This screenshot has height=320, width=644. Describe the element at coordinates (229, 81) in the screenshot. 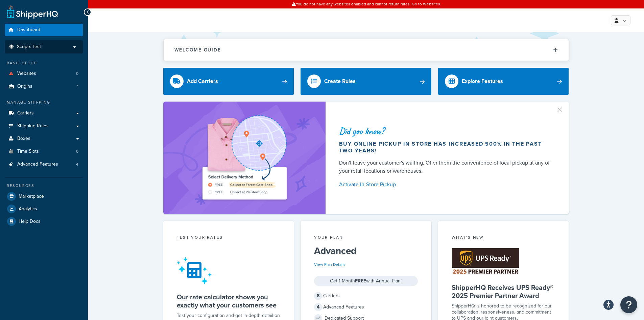

I see `a: Add Carriers` at that location.